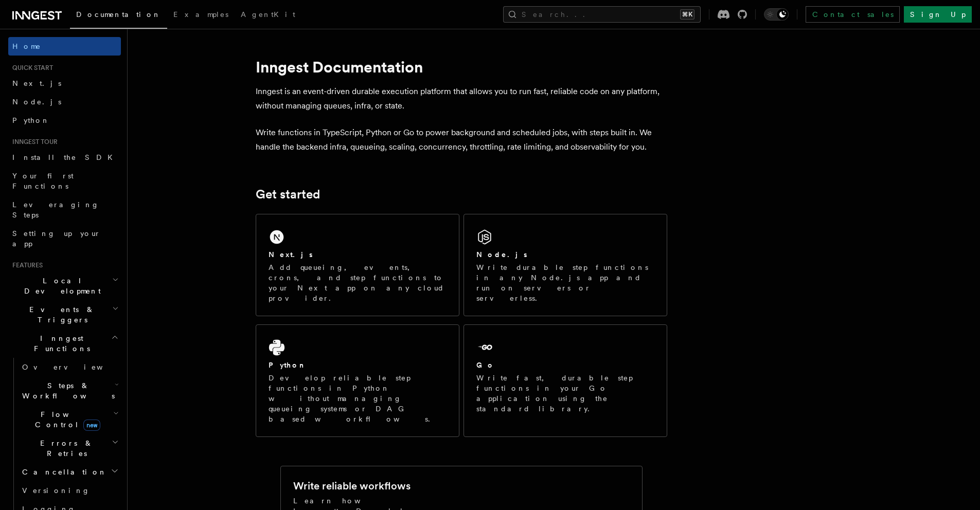 The image size is (980, 510). What do you see at coordinates (65, 449) in the screenshot?
I see `span: Errors & Retries` at bounding box center [65, 449].